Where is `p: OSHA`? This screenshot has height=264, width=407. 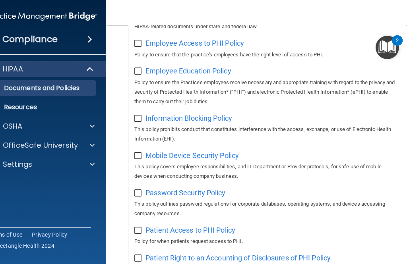
p: OSHA is located at coordinates (13, 126).